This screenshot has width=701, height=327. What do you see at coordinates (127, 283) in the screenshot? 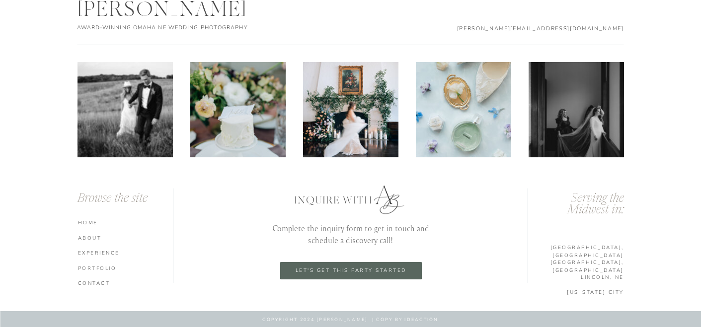
I see `nav: CONTACT` at bounding box center [127, 283].